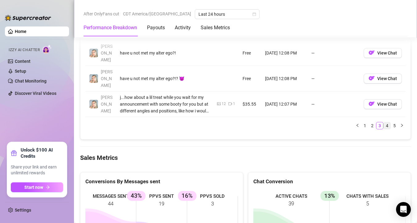 This screenshot has height=223, width=417. Describe the element at coordinates (219, 104) in the screenshot. I see `span: picture` at that location.